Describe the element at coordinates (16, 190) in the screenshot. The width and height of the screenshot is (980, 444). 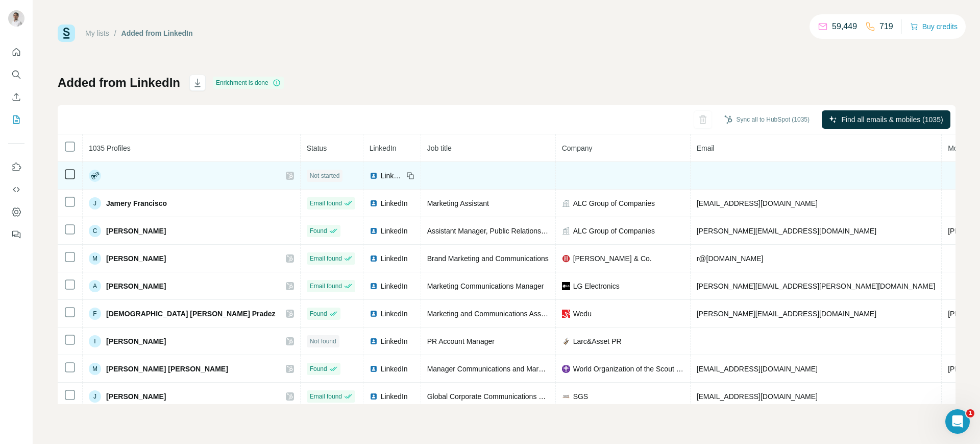
I see `button: Use Surfe API` at that location.